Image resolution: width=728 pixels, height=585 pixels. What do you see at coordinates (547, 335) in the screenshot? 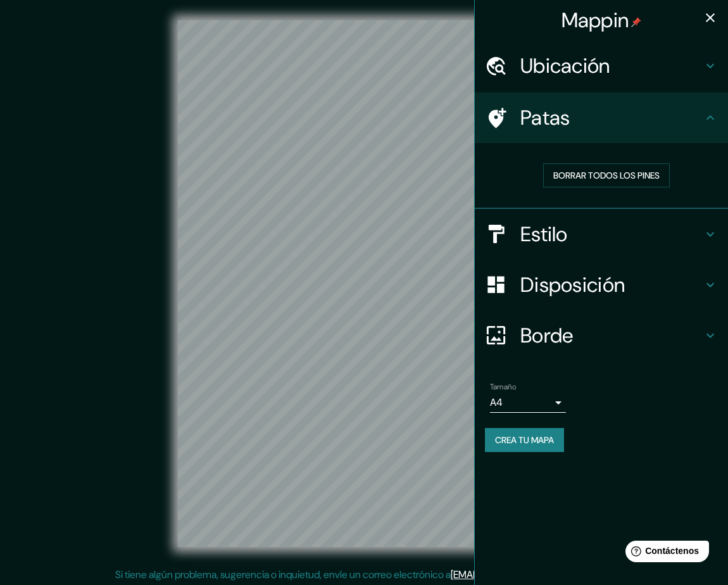
I see `font: Borde` at bounding box center [547, 335].